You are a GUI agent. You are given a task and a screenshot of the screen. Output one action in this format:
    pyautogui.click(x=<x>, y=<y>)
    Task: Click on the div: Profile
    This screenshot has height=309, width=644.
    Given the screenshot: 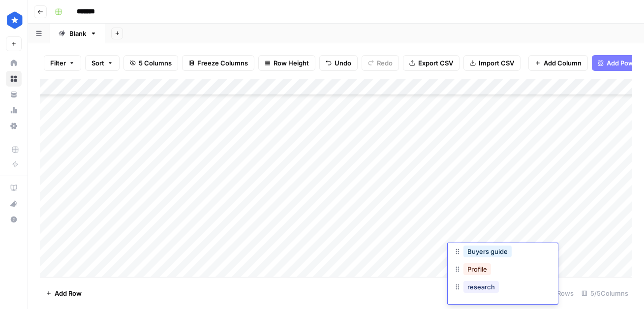 What is the action you would take?
    pyautogui.click(x=502, y=270)
    